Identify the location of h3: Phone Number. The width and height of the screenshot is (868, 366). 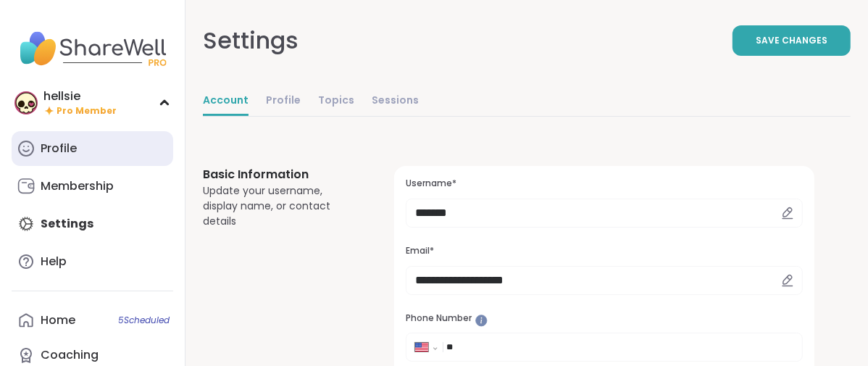
(604, 318).